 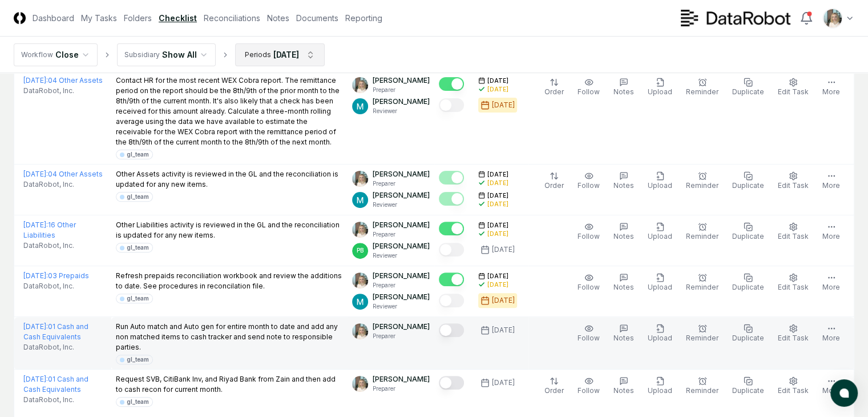 I want to click on img: ACg8ocIk6UVBSJ1Mh_wKybhGNOx8YD4zQOa2rDZHjRd5UfivBFfoWA=s96-c, so click(x=360, y=301).